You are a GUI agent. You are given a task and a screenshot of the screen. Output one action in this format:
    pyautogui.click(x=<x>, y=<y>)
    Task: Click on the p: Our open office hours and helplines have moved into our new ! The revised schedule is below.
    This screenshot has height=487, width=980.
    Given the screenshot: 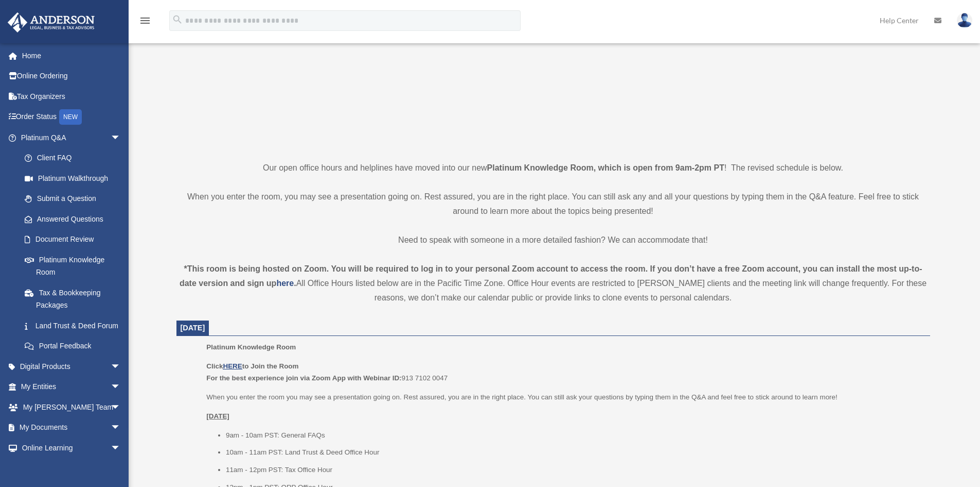 What is the action you would take?
    pyautogui.click(x=553, y=168)
    